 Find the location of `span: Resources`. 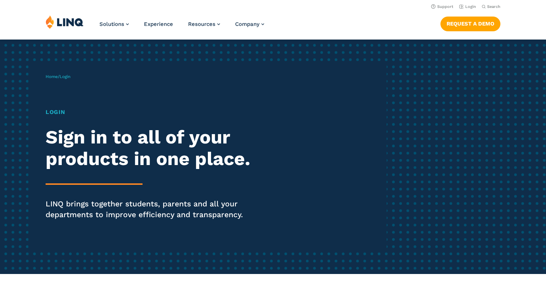

span: Resources is located at coordinates (202, 24).